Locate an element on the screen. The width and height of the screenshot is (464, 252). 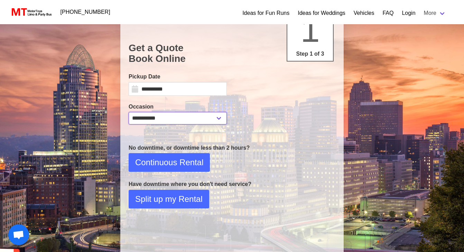
a: Ideas for Weddings is located at coordinates (322, 13).